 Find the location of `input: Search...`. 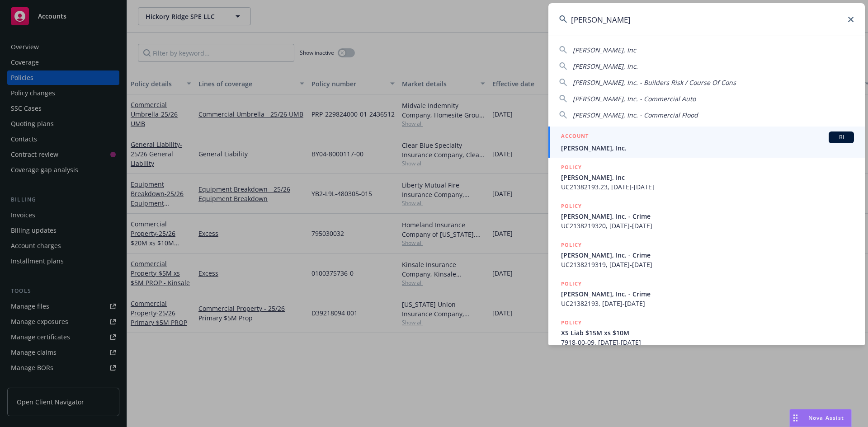

input: Search... is located at coordinates (707, 19).